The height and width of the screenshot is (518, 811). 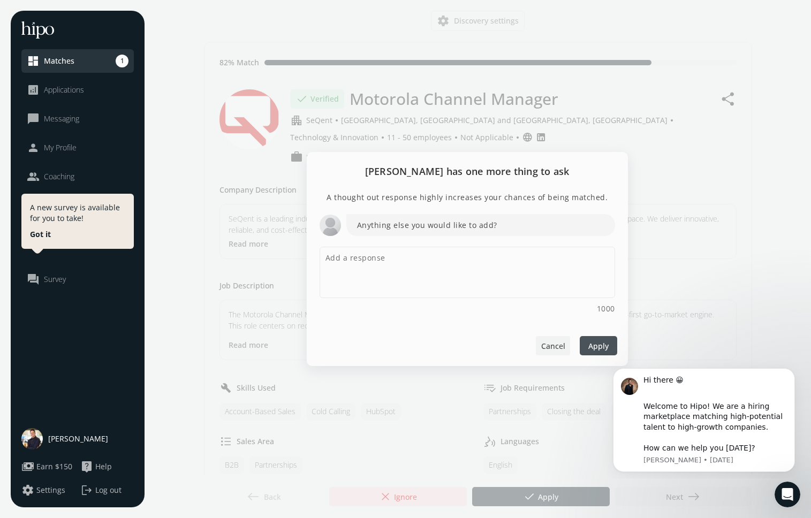 What do you see at coordinates (40, 234) in the screenshot?
I see `button: Got it` at bounding box center [40, 234].